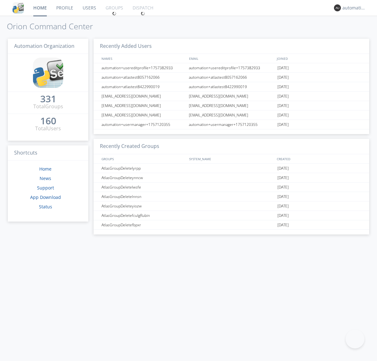 The width and height of the screenshot is (377, 361). What do you see at coordinates (231, 146) in the screenshot?
I see `h3: Recently Created Groups` at bounding box center [231, 146].